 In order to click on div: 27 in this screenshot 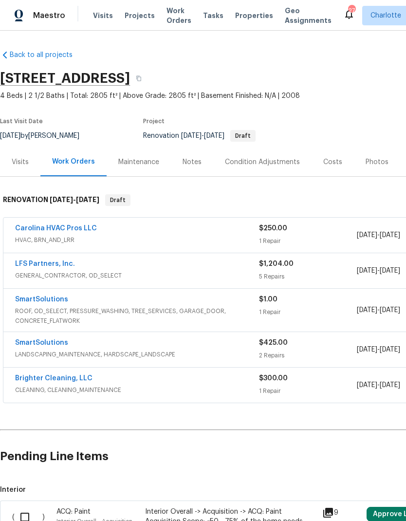, I will do `click(352, 11)`.